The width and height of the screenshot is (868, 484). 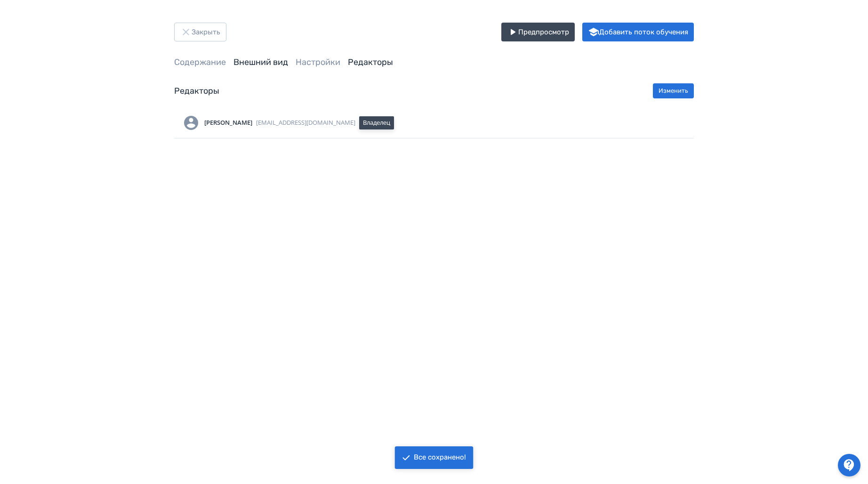 What do you see at coordinates (370, 62) in the screenshot?
I see `a: Редакторы` at bounding box center [370, 62].